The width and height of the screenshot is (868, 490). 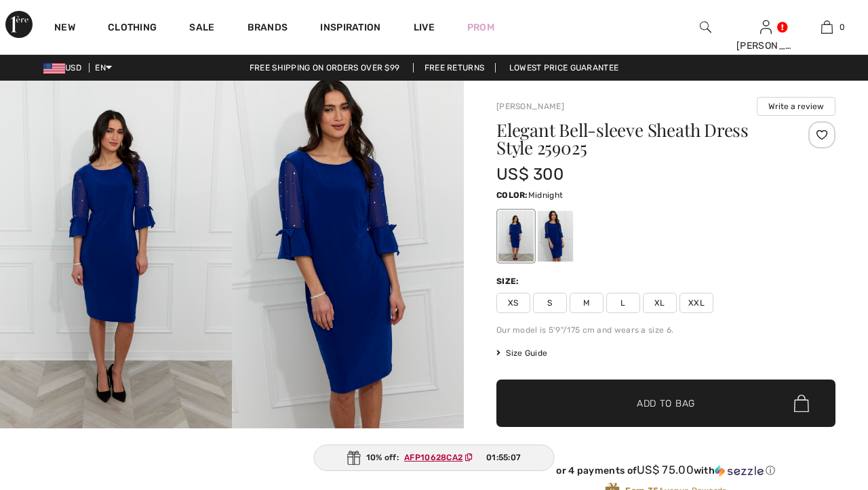 I want to click on img: My Info, so click(x=765, y=27).